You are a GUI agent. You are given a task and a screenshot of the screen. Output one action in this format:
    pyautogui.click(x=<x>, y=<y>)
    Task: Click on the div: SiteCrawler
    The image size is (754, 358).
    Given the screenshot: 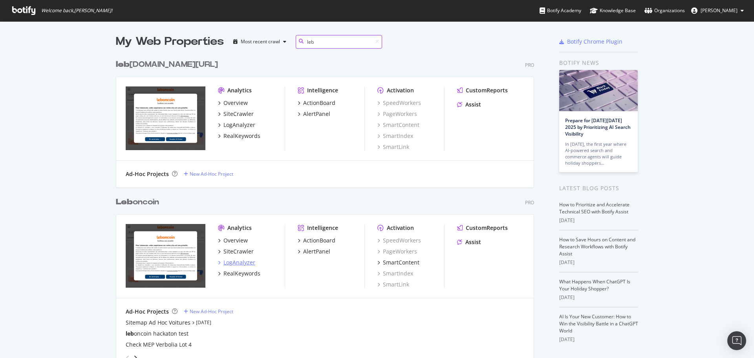 What is the action you would take?
    pyautogui.click(x=238, y=114)
    